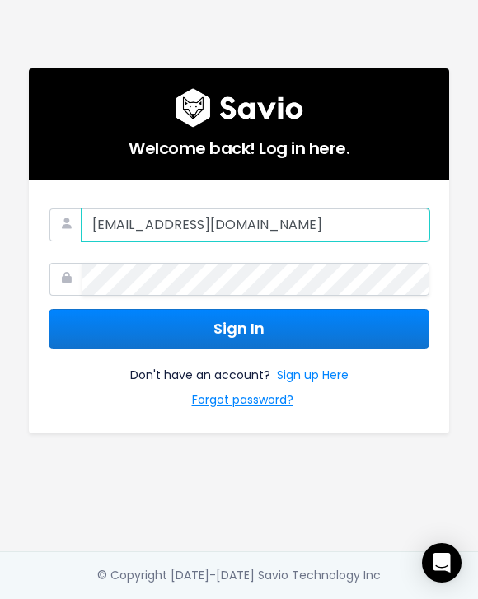  I want to click on a: Forgot password?, so click(242, 401).